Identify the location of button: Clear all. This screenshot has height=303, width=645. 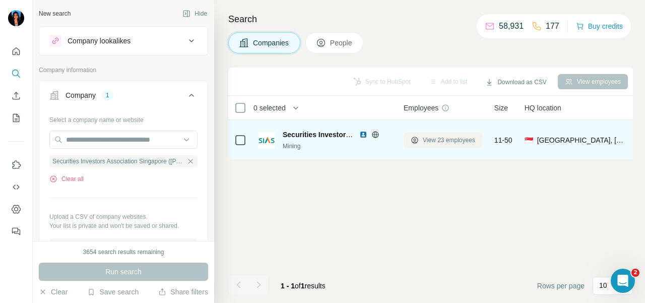
(66, 179).